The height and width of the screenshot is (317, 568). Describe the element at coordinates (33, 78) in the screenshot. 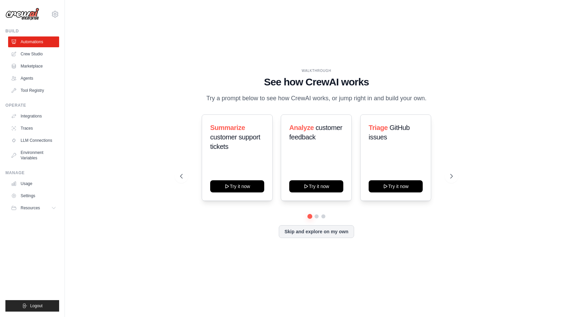

I see `a: Agents` at that location.